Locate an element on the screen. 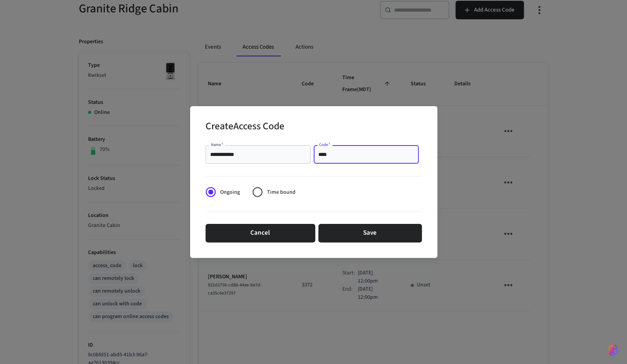 Image resolution: width=627 pixels, height=364 pixels. span: Ongoing is located at coordinates (230, 192).